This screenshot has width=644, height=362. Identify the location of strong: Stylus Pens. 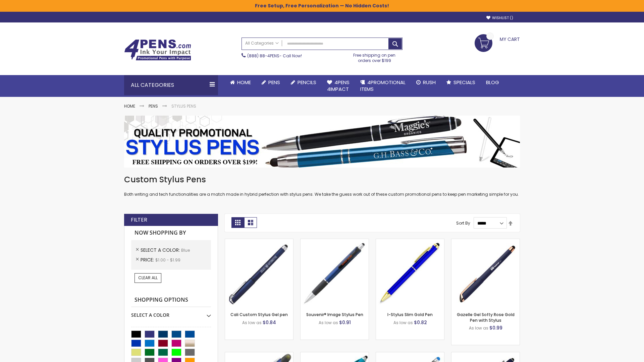
(184, 106).